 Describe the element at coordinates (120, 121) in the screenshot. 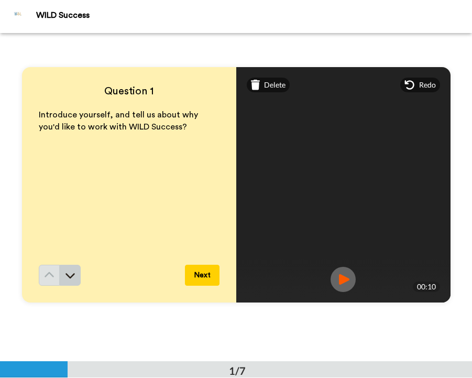

I see `span: Introduce yourself, and tell us about why you'd like to work with WILD Success?` at that location.